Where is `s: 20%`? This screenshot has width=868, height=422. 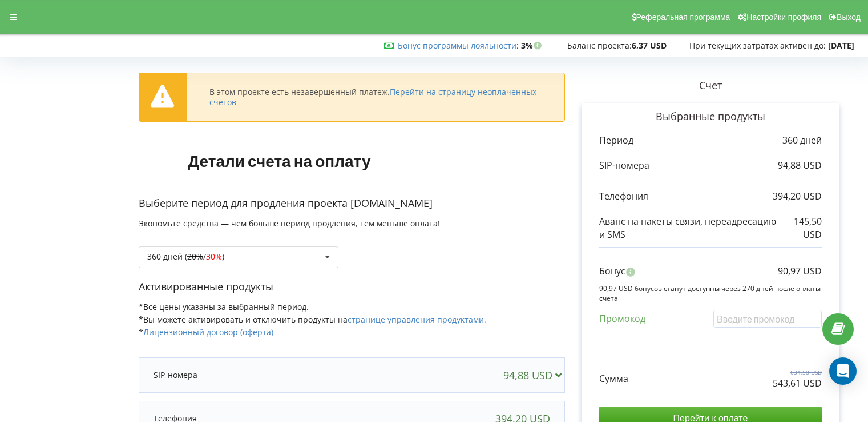 s: 20% is located at coordinates (195, 256).